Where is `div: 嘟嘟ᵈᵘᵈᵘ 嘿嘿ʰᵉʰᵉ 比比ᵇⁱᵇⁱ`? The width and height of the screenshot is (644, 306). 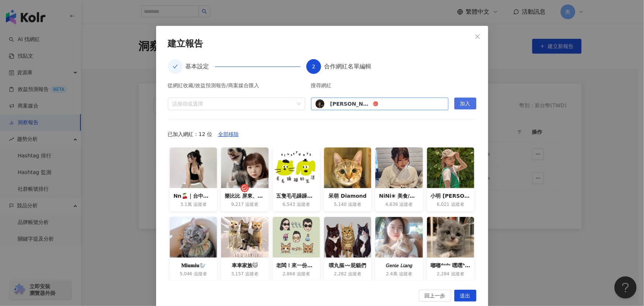
div: 嘟嘟ᵈᵘᵈᵘ 嘿嘿ʰᵉʰᵉ 比比ᵇⁱᵇⁱ is located at coordinates (451, 266).